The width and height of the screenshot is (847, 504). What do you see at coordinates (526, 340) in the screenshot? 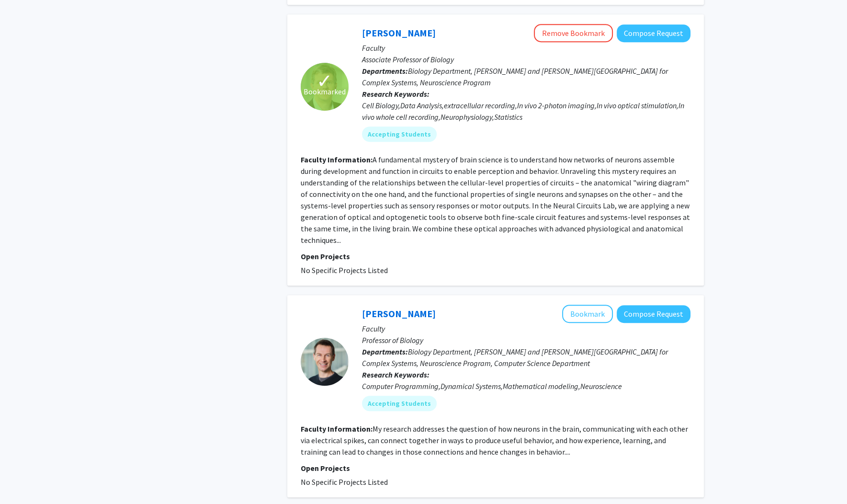
I see `p: Professor of Biology` at bounding box center [526, 340].